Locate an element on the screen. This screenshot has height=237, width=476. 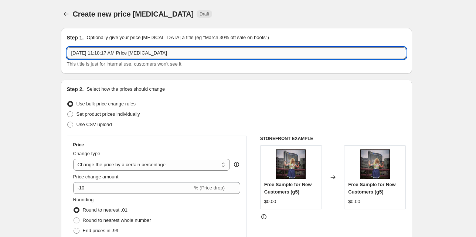
input: 30% off holiday sale is located at coordinates (236, 53).